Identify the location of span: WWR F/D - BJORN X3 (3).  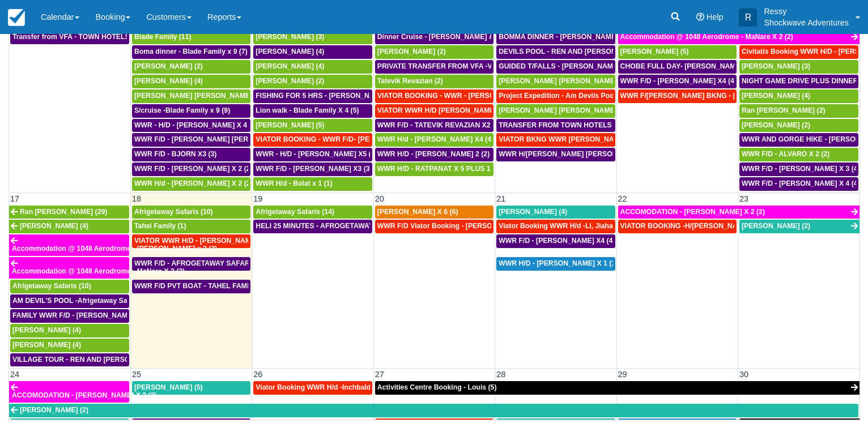
(175, 154).